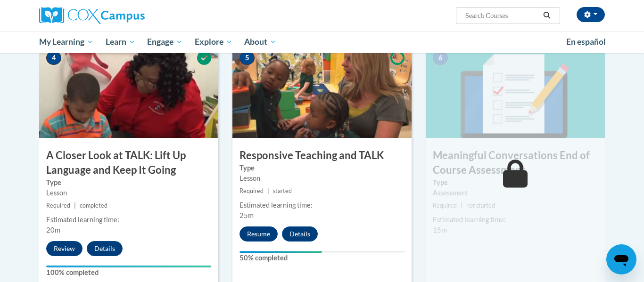  What do you see at coordinates (260, 42) in the screenshot?
I see `span: About` at bounding box center [260, 42].